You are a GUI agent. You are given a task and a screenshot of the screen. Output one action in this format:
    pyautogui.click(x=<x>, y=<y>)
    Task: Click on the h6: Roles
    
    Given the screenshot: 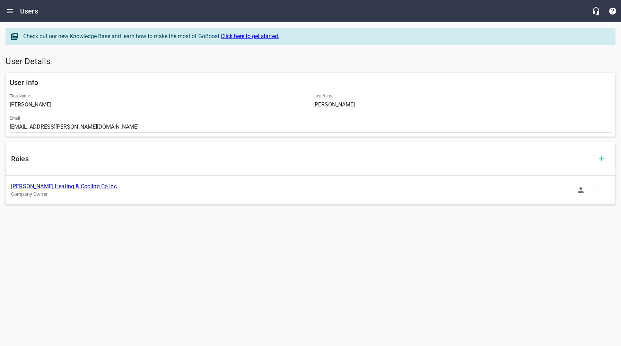 What is the action you would take?
    pyautogui.click(x=302, y=159)
    